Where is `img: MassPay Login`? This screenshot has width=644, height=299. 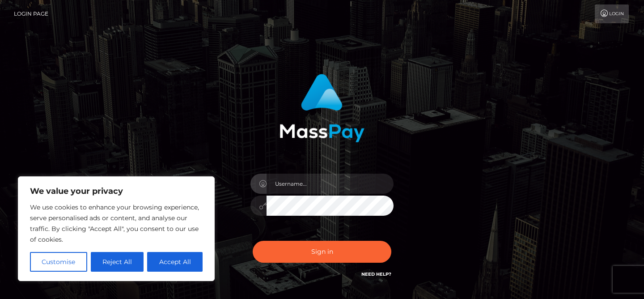 img: MassPay Login is located at coordinates (322, 108).